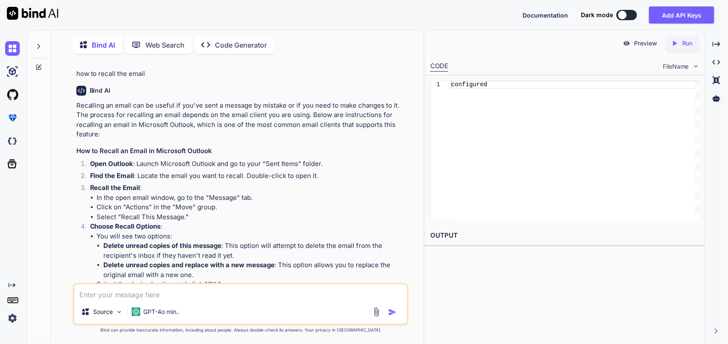 The image size is (728, 344). What do you see at coordinates (12, 118) in the screenshot?
I see `img: premium` at bounding box center [12, 118].